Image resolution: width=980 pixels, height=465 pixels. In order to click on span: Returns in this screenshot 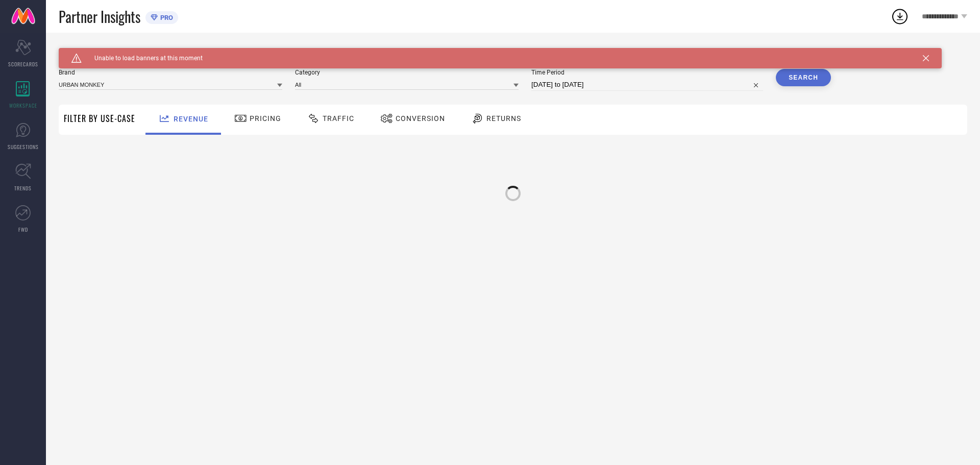, I will do `click(503, 118)`.